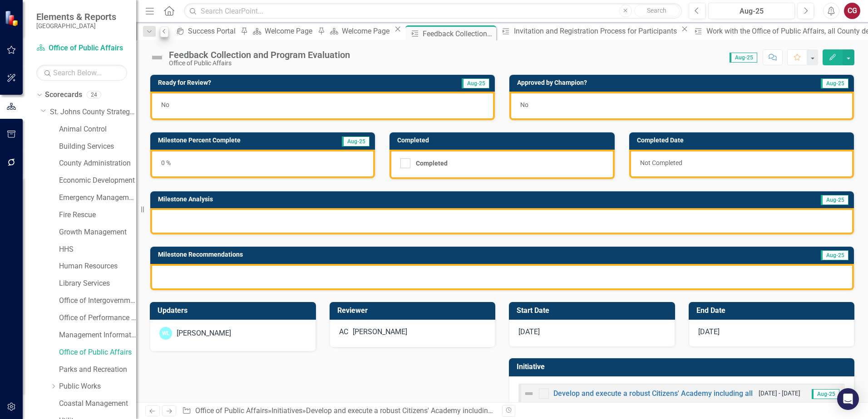  Describe the element at coordinates (263, 164) in the screenshot. I see `div: 0 %` at that location.